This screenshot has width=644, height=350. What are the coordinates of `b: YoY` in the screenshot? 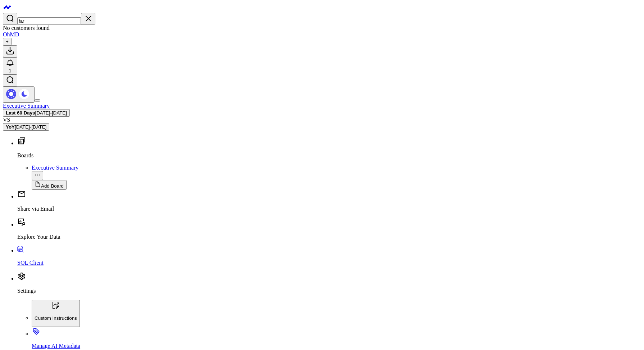 It's located at (10, 126).